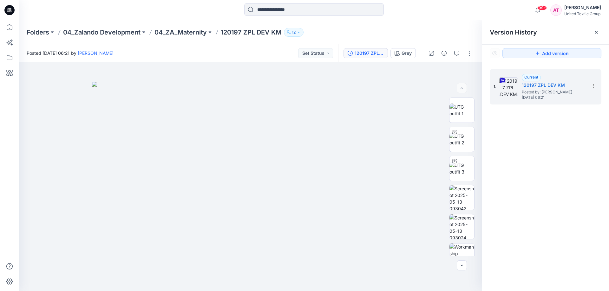 The height and width of the screenshot is (291, 609). What do you see at coordinates (462, 198) in the screenshot?
I see `img: Screenshot 2025-05-13 093042` at bounding box center [462, 198].